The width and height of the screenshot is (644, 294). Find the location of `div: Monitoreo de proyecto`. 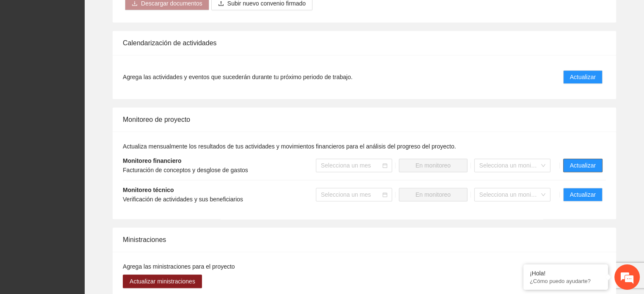

div: Monitoreo de proyecto is located at coordinates (364, 119).